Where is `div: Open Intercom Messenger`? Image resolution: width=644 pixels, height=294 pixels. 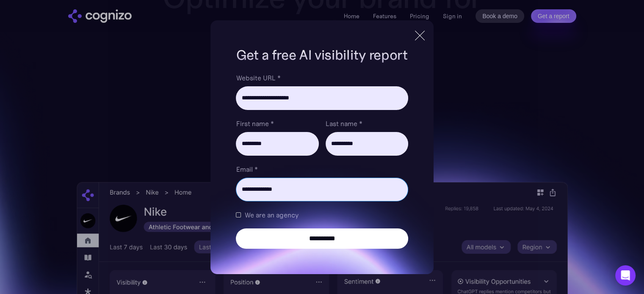 div: Open Intercom Messenger is located at coordinates (626, 276).